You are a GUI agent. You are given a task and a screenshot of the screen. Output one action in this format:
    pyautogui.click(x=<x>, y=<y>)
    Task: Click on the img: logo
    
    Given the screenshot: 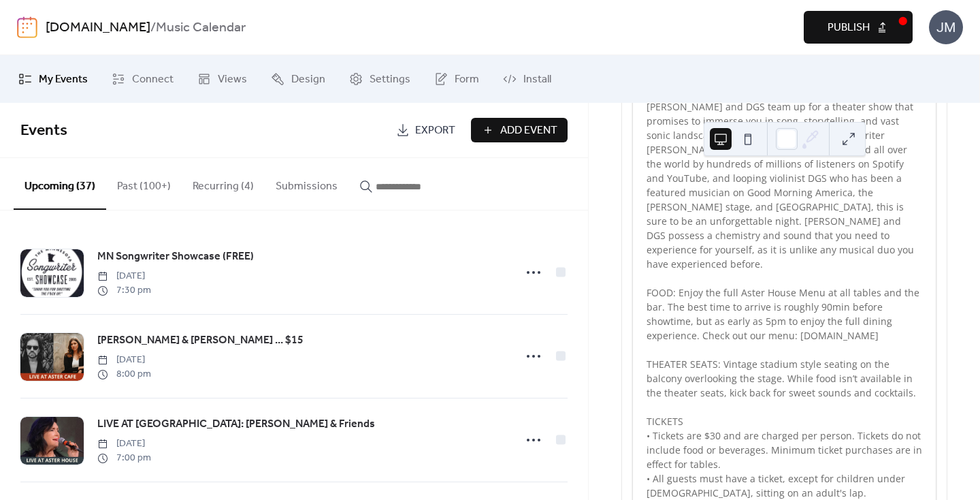 What is the action you would take?
    pyautogui.click(x=27, y=27)
    